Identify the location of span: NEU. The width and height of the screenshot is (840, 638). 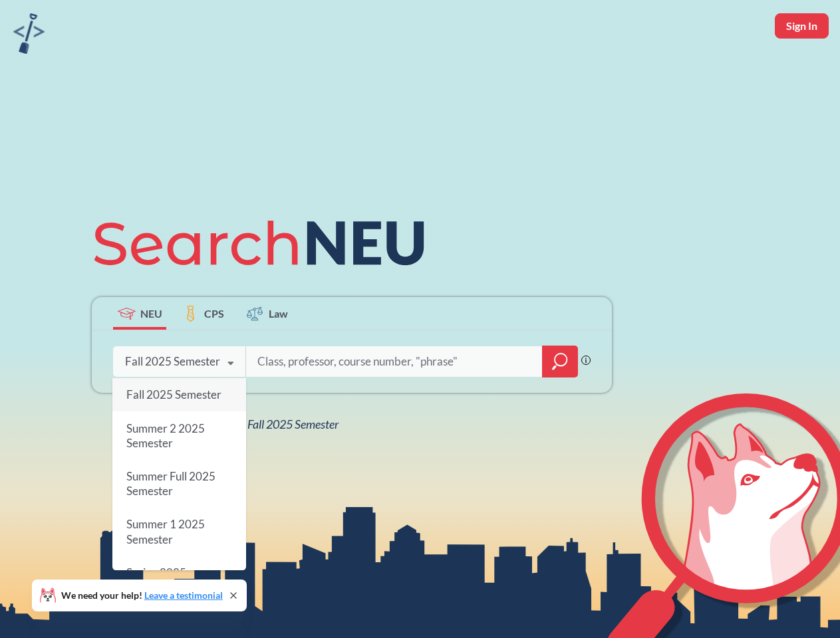
(151, 313).